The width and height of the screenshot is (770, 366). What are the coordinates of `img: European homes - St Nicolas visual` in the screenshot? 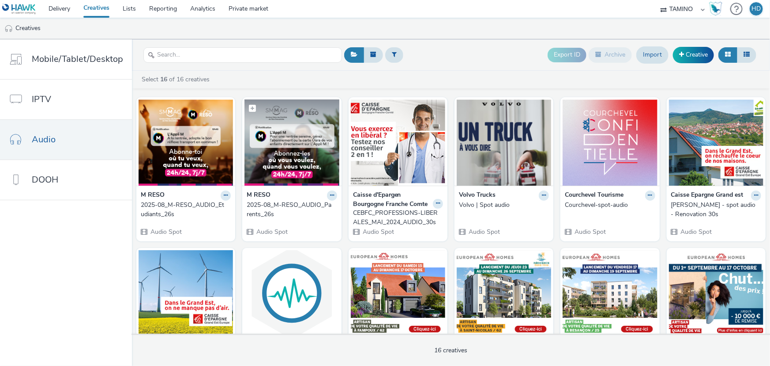 It's located at (504, 293).